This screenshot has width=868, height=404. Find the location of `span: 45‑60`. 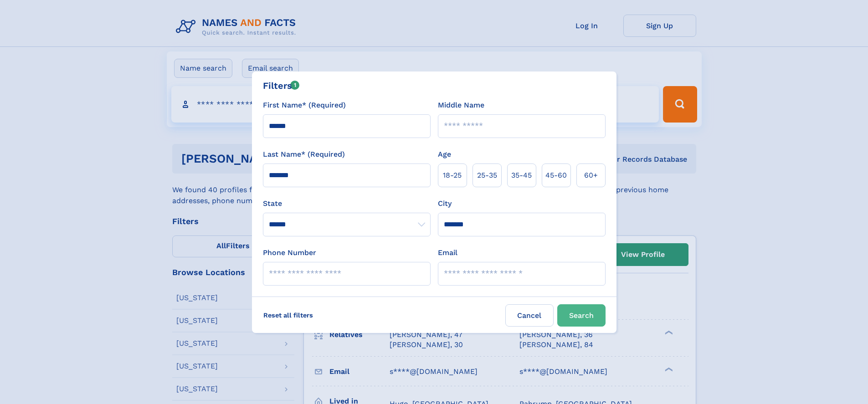

span: 45‑60 is located at coordinates (556, 175).